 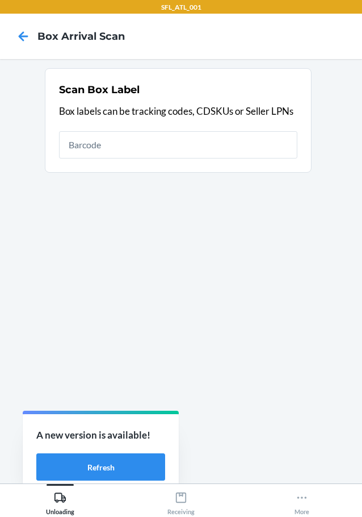 What do you see at coordinates (178, 145) in the screenshot?
I see `input: Barcode` at bounding box center [178, 145].